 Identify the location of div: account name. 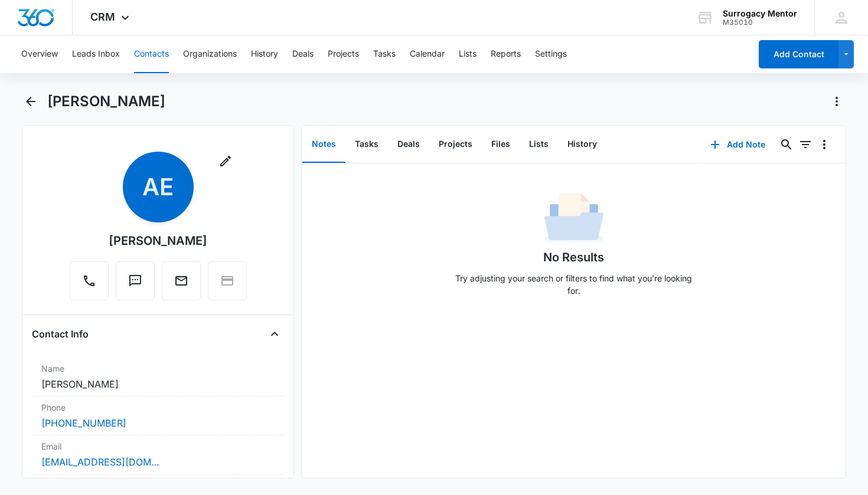
(760, 14).